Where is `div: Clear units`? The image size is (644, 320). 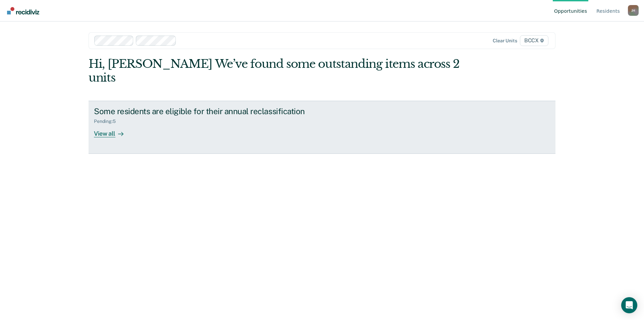
div: Clear units is located at coordinates (505, 41).